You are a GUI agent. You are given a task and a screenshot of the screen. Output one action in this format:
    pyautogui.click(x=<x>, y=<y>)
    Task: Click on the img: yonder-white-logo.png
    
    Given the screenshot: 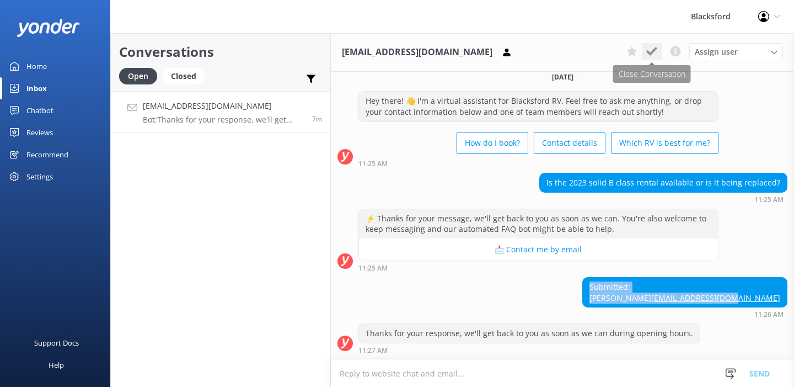 What is the action you would take?
    pyautogui.click(x=48, y=28)
    